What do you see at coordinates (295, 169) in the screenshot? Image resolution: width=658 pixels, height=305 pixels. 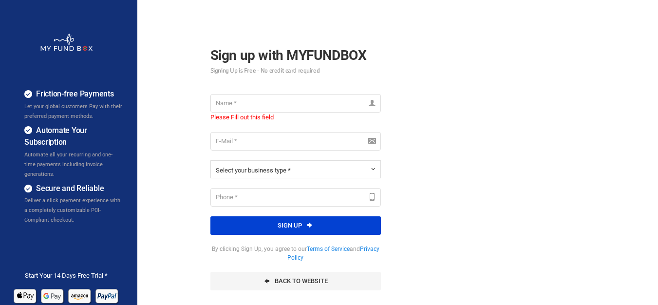 I see `button: Select your business type *` at bounding box center [295, 169].